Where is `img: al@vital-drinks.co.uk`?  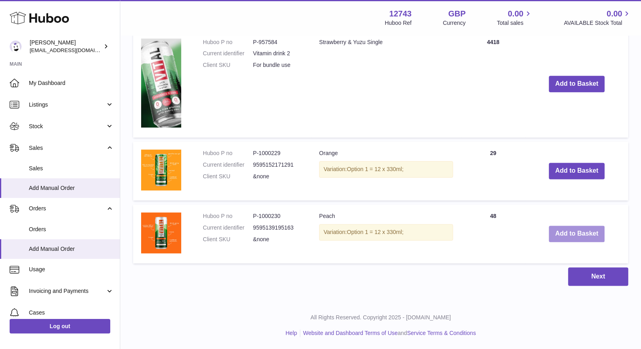
img: al@vital-drinks.co.uk is located at coordinates (16, 46).